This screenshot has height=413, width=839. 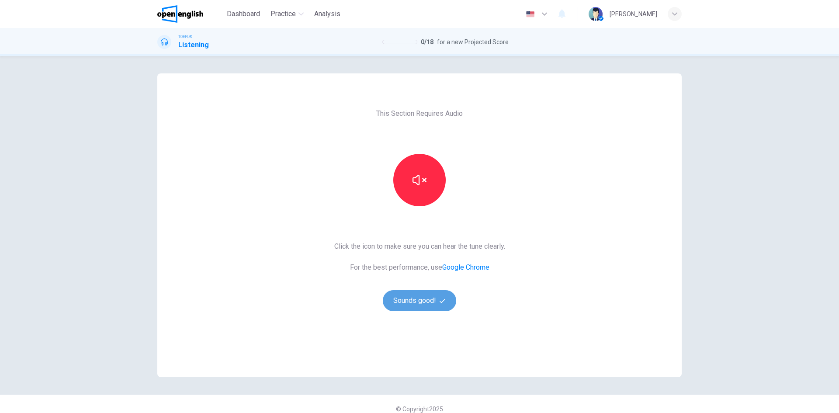 I want to click on a: Google Chrome, so click(x=466, y=267).